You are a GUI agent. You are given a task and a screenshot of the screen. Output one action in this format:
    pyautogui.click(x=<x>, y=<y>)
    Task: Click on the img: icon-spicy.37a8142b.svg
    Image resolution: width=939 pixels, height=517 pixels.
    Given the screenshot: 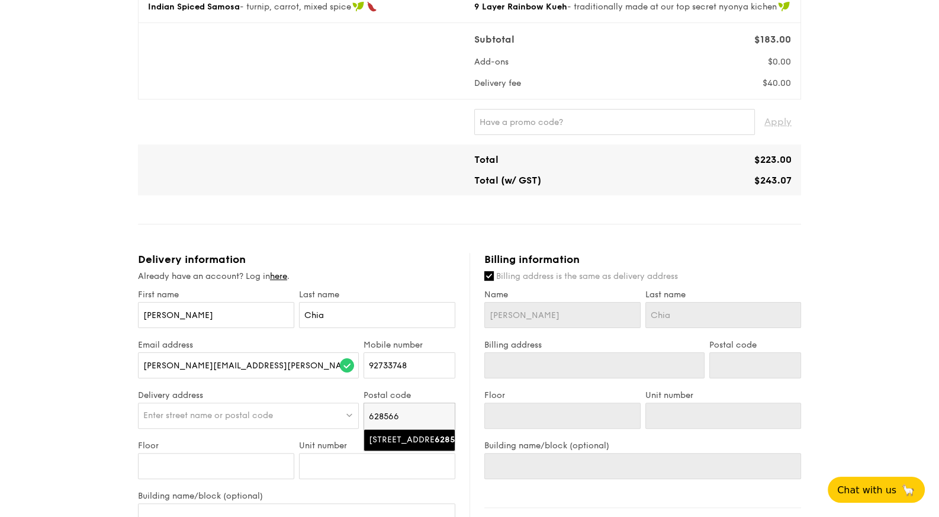 What is the action you would take?
    pyautogui.click(x=372, y=7)
    